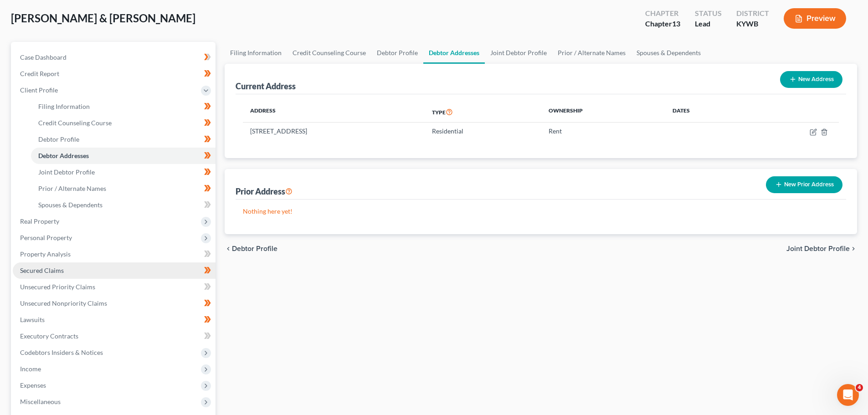 The height and width of the screenshot is (415, 868). I want to click on span: Unsecured Priority Claims, so click(57, 286).